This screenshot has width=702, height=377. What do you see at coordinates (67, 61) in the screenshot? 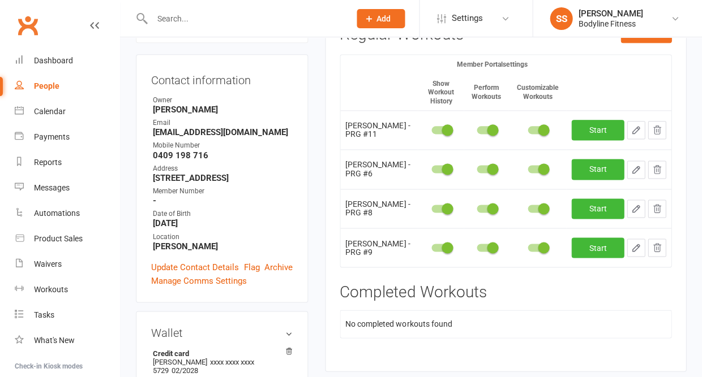
I see `a: Dashboard` at bounding box center [67, 61].